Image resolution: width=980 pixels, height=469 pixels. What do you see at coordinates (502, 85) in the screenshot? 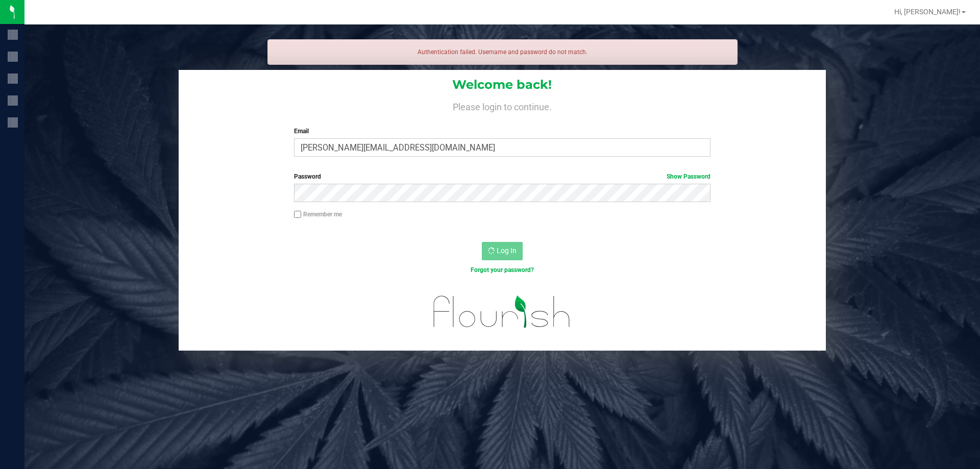
I see `h1: Welcome back!` at bounding box center [502, 85].